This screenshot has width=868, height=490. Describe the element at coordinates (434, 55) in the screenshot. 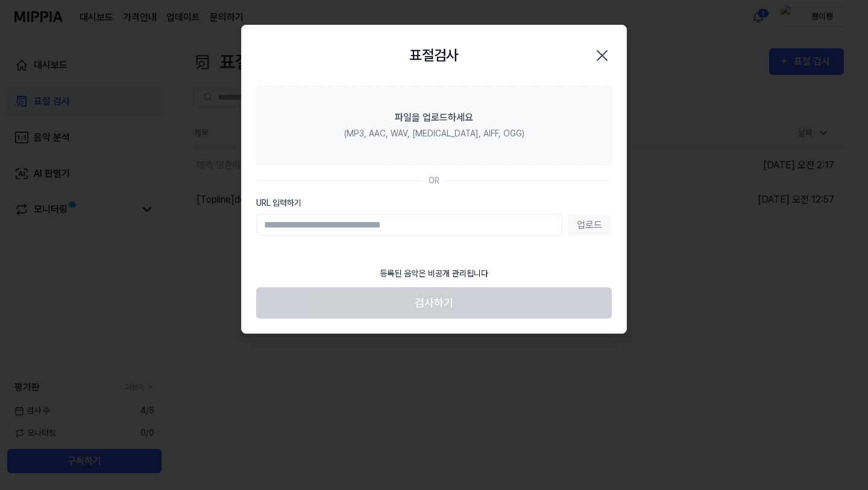

I see `h2: 표절검사` at that location.